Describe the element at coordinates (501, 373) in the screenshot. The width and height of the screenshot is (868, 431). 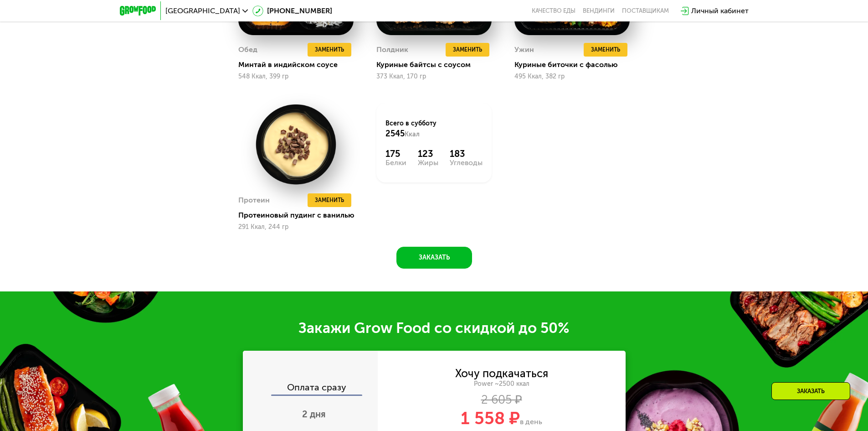
I see `div: Хочу подкачаться` at that location.